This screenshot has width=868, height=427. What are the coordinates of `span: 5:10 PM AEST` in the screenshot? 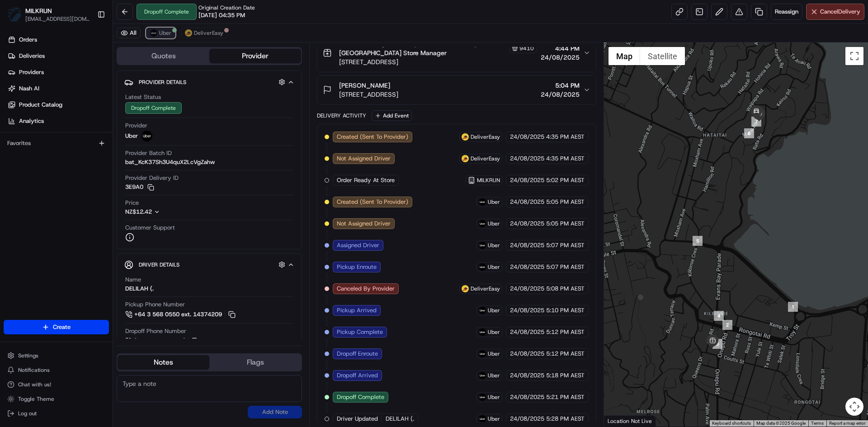 It's located at (565, 310).